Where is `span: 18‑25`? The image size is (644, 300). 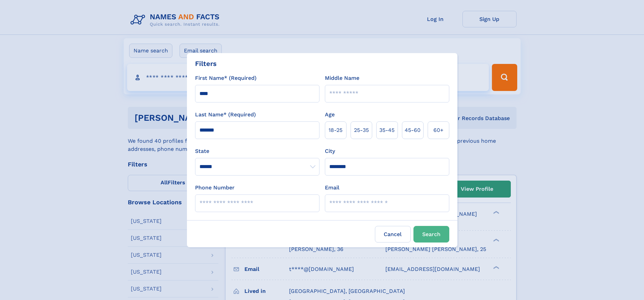
span: 18‑25 is located at coordinates (335, 130).